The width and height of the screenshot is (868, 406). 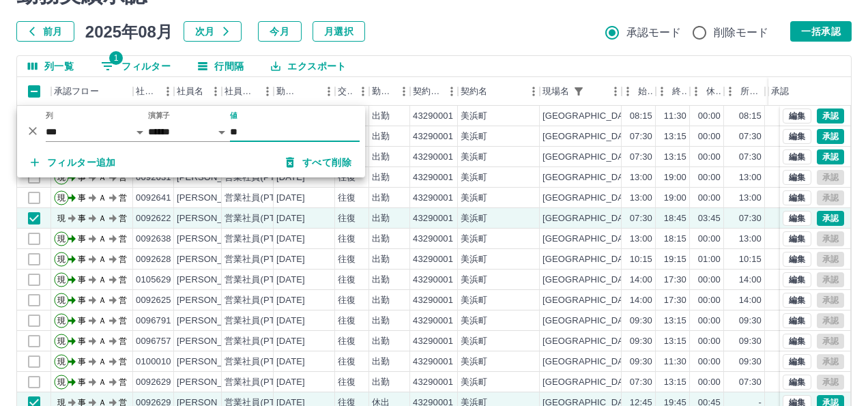 What do you see at coordinates (830, 116) in the screenshot?
I see `button: 承認` at bounding box center [830, 116].